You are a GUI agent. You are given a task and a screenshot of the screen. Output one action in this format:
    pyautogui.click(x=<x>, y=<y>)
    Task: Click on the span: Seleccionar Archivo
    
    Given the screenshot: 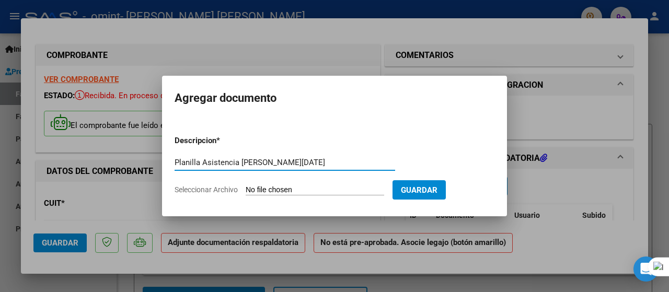 What is the action you would take?
    pyautogui.click(x=206, y=190)
    